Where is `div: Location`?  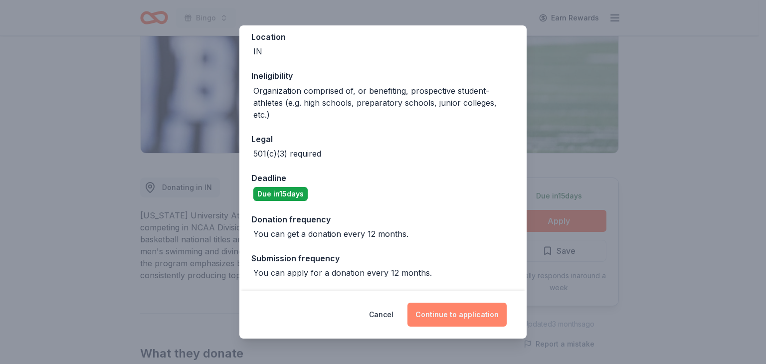
div: Location is located at coordinates (383, 37).